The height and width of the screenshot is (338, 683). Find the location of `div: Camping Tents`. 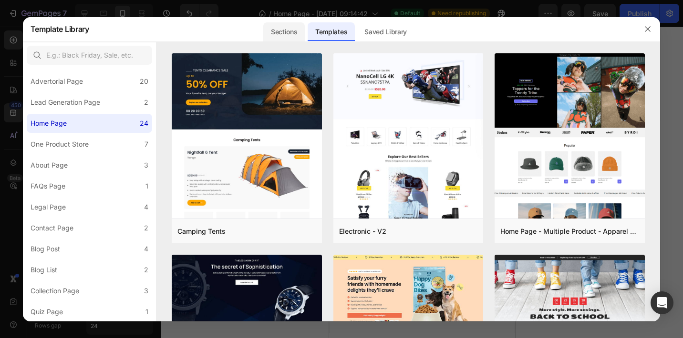

div: Camping Tents is located at coordinates (201, 232).